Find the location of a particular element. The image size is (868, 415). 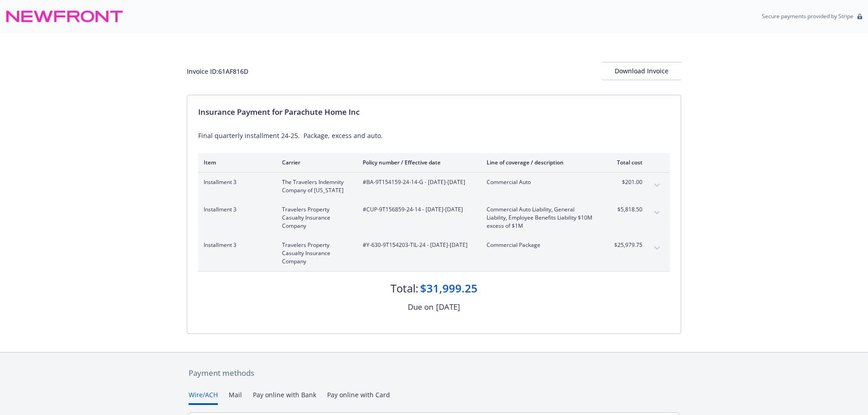

div: Carrier is located at coordinates (315, 162).